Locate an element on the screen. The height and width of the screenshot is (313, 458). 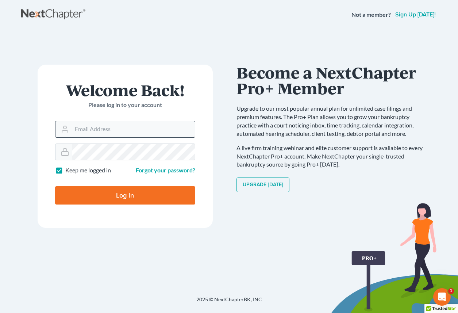
div: 2025 © NextChapterBK, INC is located at coordinates (229, 302).